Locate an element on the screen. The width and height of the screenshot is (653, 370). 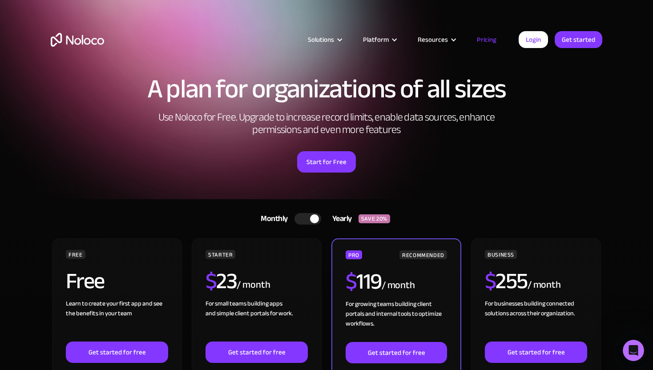
div: RECOMMENDED is located at coordinates (423, 255).